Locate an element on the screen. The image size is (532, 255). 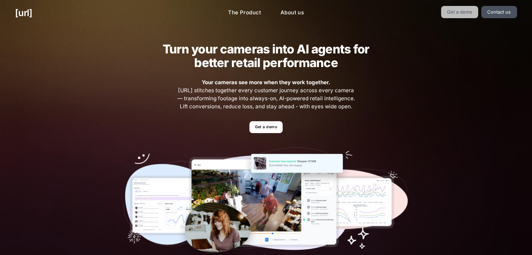
h2: Turn your cameras into AI agents for better retail performance is located at coordinates (266, 56).